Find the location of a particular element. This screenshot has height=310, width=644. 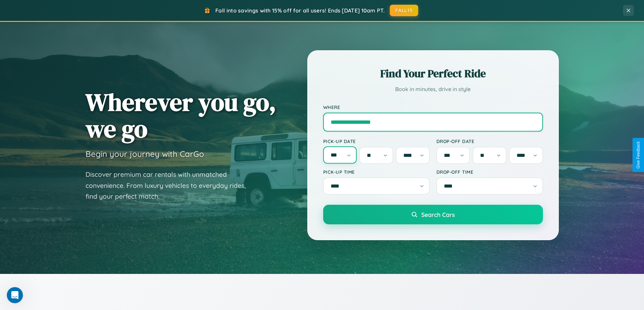

label: Drop-off Time is located at coordinates (490, 171).